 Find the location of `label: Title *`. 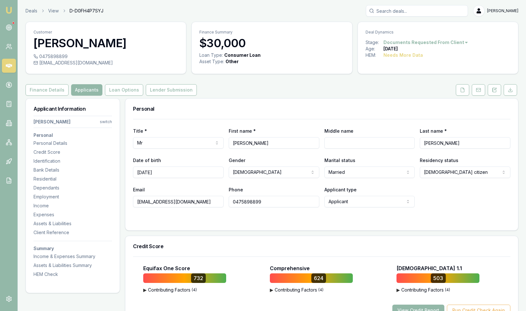

label: Title * is located at coordinates (140, 131).